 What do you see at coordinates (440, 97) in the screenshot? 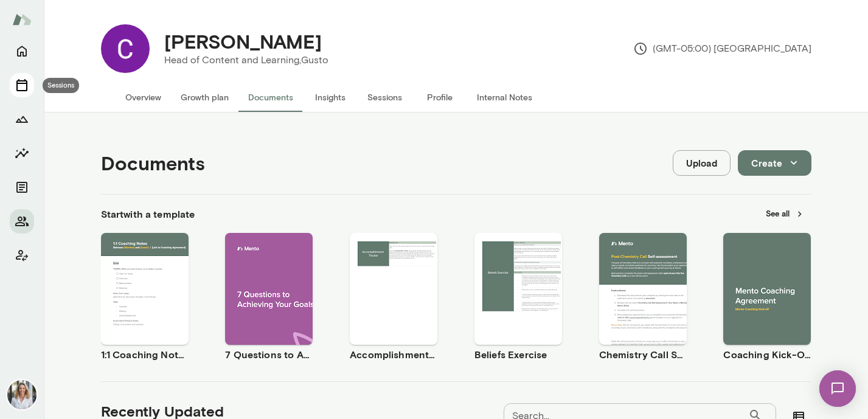
I see `button: Profile` at bounding box center [440, 97].